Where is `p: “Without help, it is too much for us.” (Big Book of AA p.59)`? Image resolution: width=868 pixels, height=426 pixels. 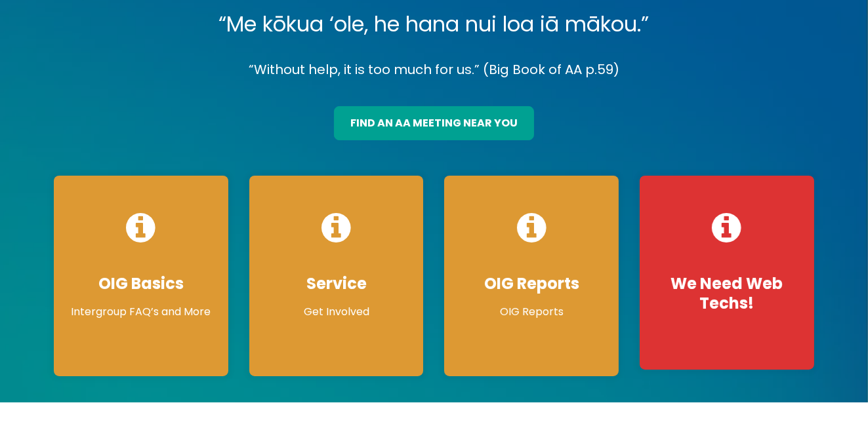 p: “Without help, it is too much for us.” (Big Book of AA p.59) is located at coordinates (434, 70).